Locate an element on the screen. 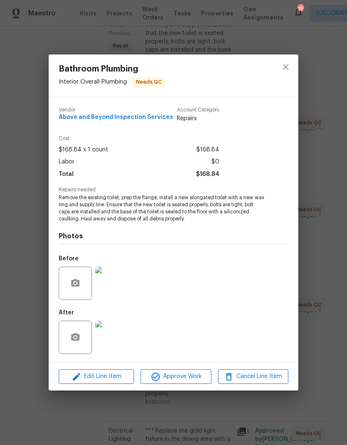 Image resolution: width=347 pixels, height=445 pixels. span: Remove the existing toilet, prep the flange, install a new elongated toilet with a new wax ring a... is located at coordinates (162, 208).